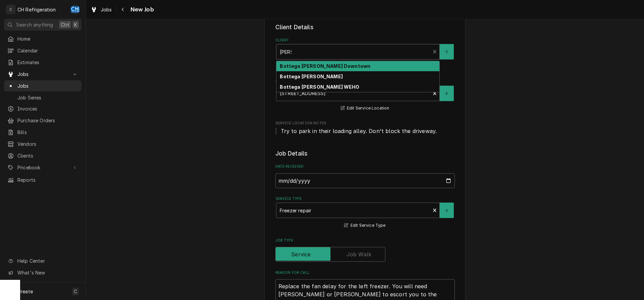 Image resolution: width=644 pixels, height=300 pixels. Describe the element at coordinates (47, 261) in the screenshot. I see `span: Help Center` at that location.